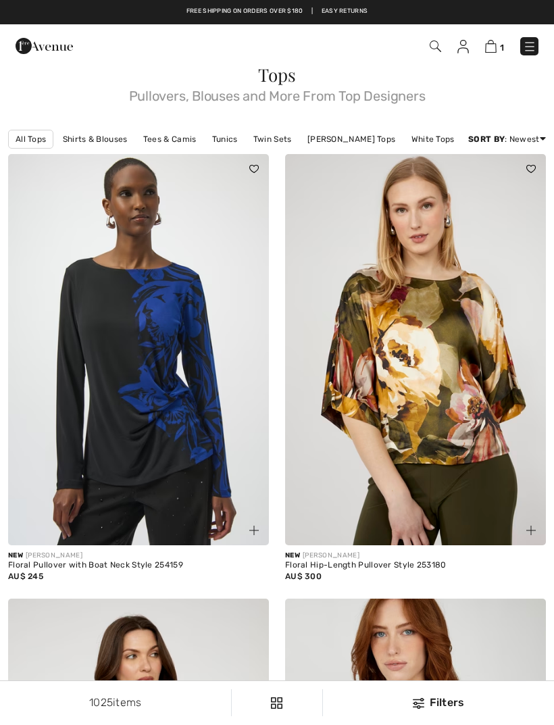 This screenshot has height=725, width=554. Describe the element at coordinates (463, 47) in the screenshot. I see `img: My Info` at that location.